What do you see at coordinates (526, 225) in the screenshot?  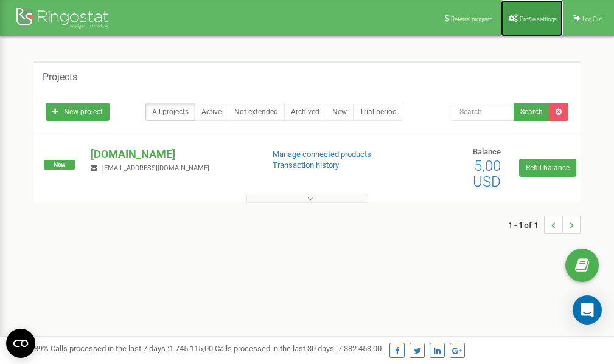 I see `span: 1 - 1 of 1` at bounding box center [526, 225].